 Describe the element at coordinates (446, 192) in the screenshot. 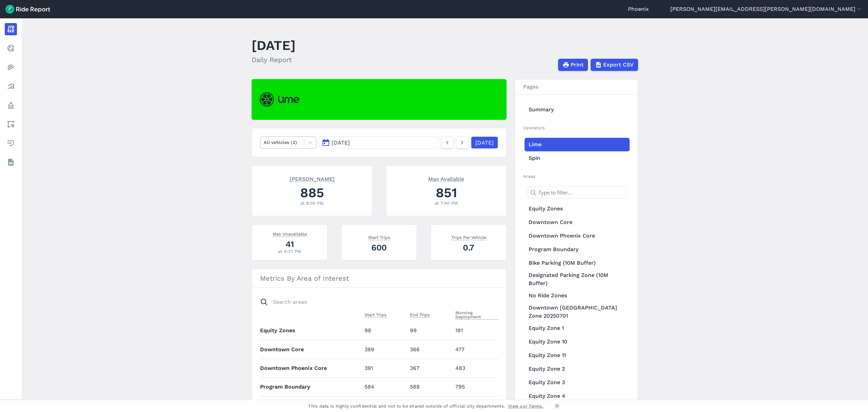

I see `div: 851` at that location.